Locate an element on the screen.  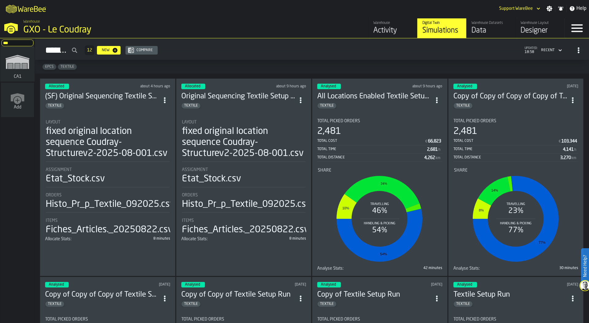
div: stat-Assignment is located at coordinates (108, 177).